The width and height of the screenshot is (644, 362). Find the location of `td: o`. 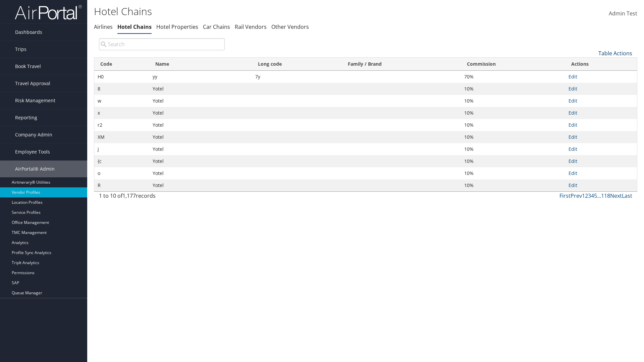

td: o is located at coordinates (122, 173).